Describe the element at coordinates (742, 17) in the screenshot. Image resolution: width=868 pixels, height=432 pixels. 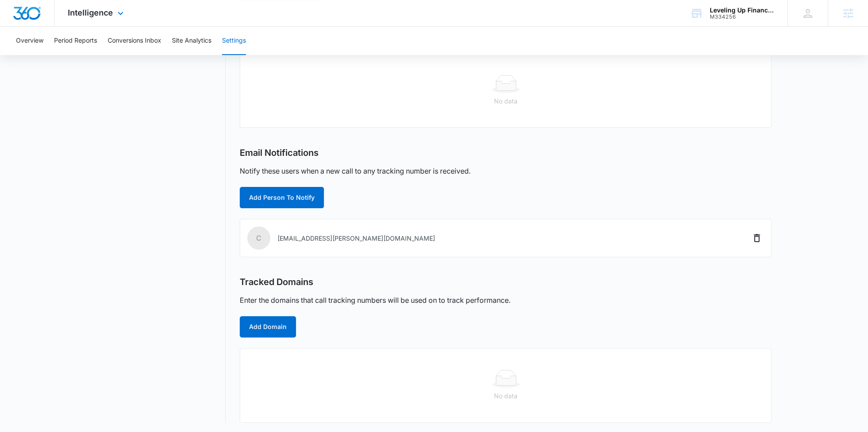
I see `div: account id` at that location.